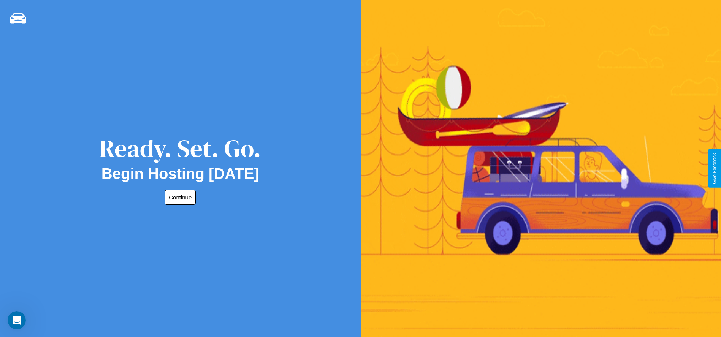 The width and height of the screenshot is (721, 337). Describe the element at coordinates (714, 168) in the screenshot. I see `div: Give Feedback` at that location.